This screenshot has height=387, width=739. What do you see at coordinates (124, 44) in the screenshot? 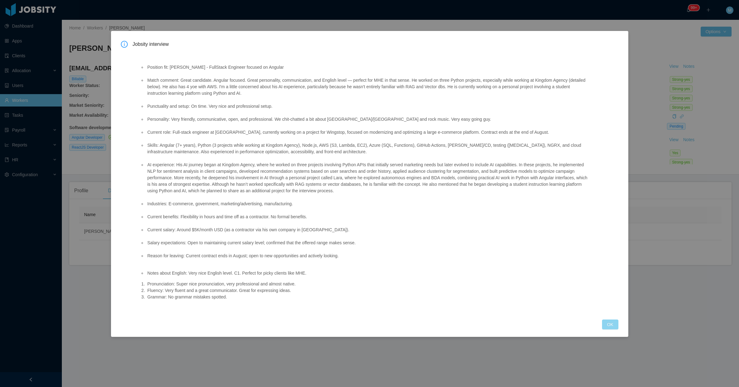
I see `i: icon: info-circle` at bounding box center [124, 44].